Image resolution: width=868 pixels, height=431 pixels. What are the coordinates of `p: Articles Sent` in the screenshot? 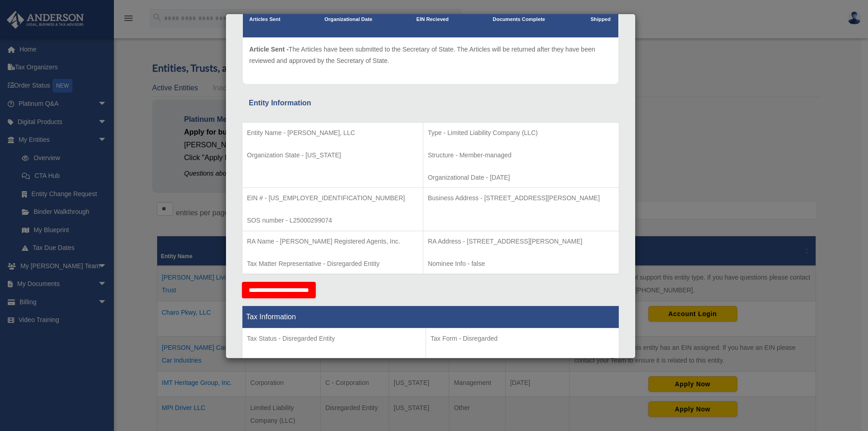 It's located at (265, 20).